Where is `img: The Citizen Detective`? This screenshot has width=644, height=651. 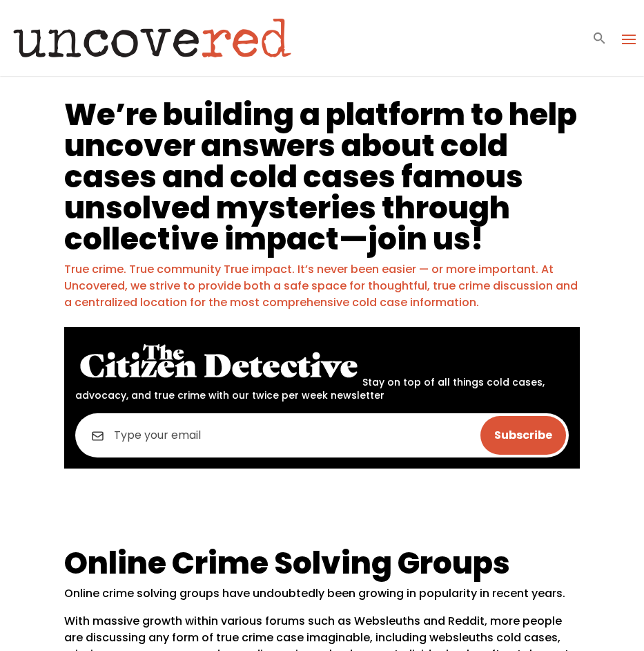
img: The Citizen Detective is located at coordinates (219, 361).